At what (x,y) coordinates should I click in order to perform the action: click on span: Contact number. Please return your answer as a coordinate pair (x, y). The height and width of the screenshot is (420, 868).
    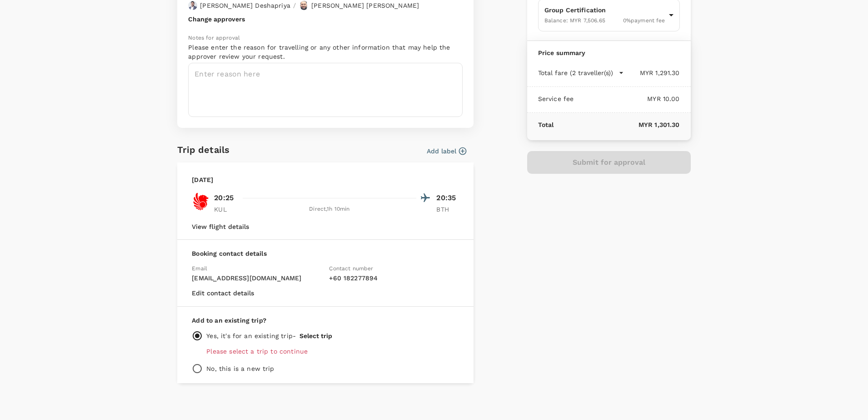
    Looking at the image, I should click on (351, 268).